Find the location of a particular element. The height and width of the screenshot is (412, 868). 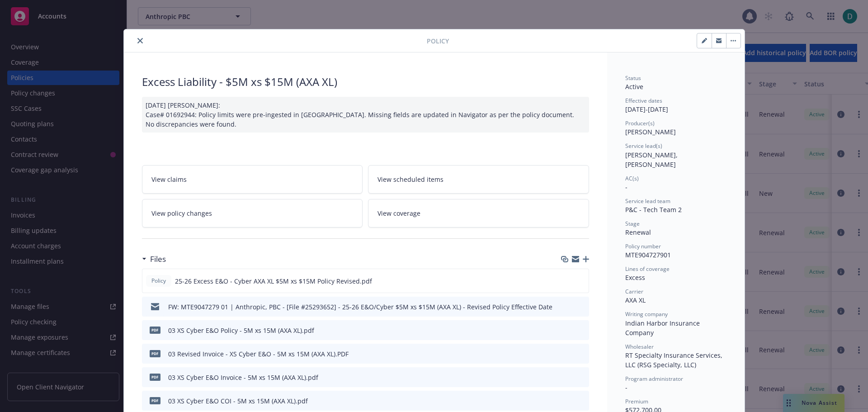

span: Stage is located at coordinates (633, 224).